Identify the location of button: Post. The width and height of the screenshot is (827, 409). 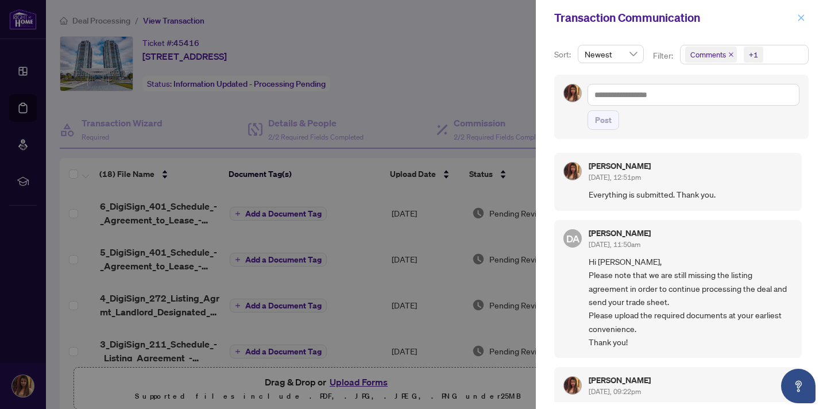
(603, 120).